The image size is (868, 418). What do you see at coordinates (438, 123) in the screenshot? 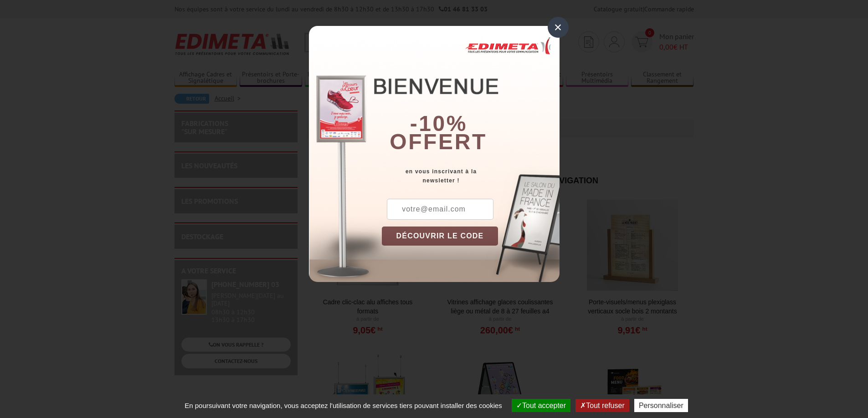
I see `b: -10%` at bounding box center [438, 123].